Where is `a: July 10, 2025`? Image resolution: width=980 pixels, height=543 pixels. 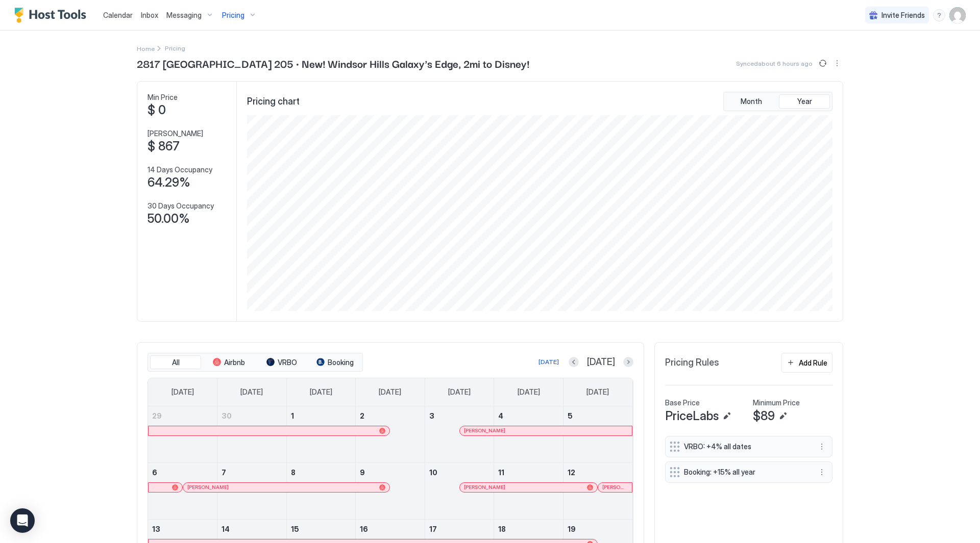
a: July 10, 2025 is located at coordinates (460, 472).